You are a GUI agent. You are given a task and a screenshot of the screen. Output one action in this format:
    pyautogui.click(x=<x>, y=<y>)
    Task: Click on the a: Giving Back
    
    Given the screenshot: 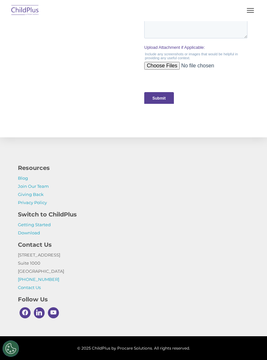 What is the action you would take?
    pyautogui.click(x=31, y=194)
    